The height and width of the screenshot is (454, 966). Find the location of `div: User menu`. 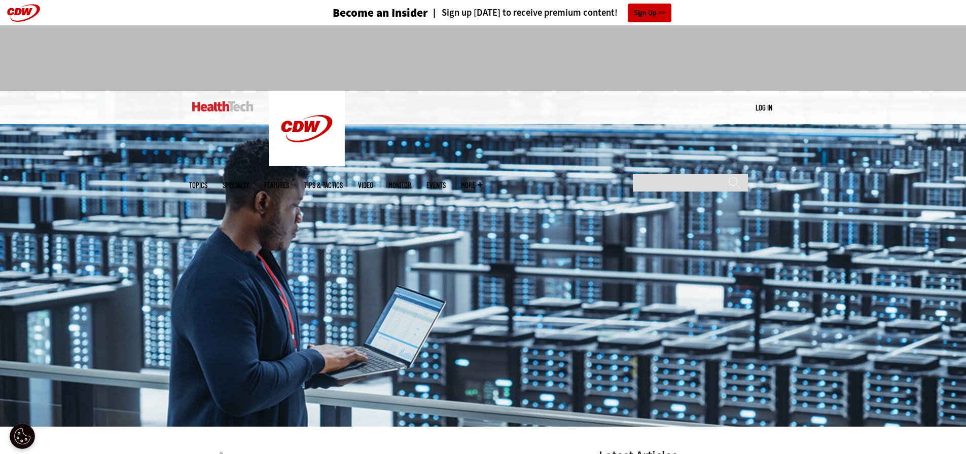

div: User menu is located at coordinates (763, 107).